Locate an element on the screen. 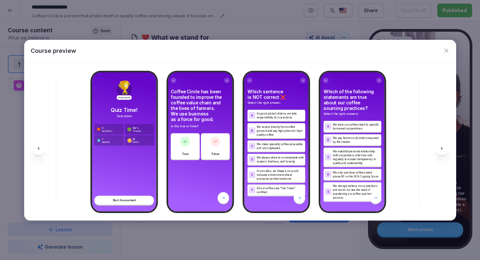  p: We make specialty coffee accessible and uncomplicated. is located at coordinates (280, 146).